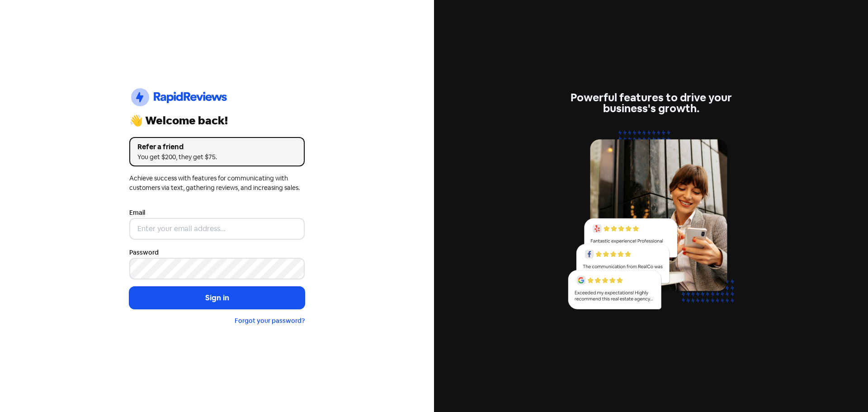 The height and width of the screenshot is (412, 868). I want to click on label: Password, so click(144, 252).